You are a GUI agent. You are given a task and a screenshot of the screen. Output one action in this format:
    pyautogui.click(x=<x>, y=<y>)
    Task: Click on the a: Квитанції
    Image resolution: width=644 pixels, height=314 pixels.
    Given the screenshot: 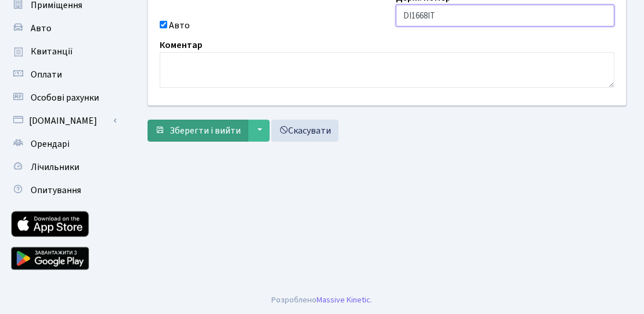 What is the action you would take?
    pyautogui.click(x=63, y=52)
    